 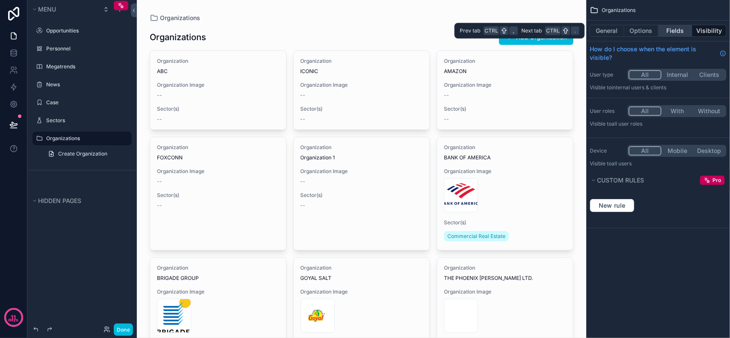 What do you see at coordinates (607, 151) in the screenshot?
I see `label: Device` at bounding box center [607, 151].